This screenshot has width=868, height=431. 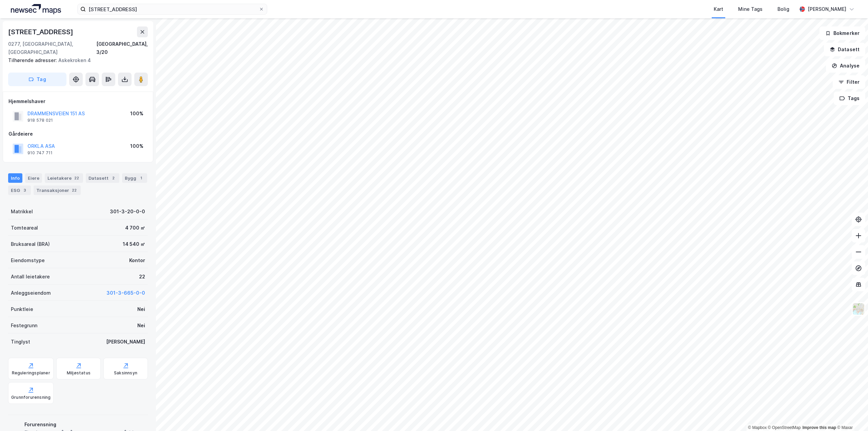 I want to click on button: Tags, so click(x=849, y=99).